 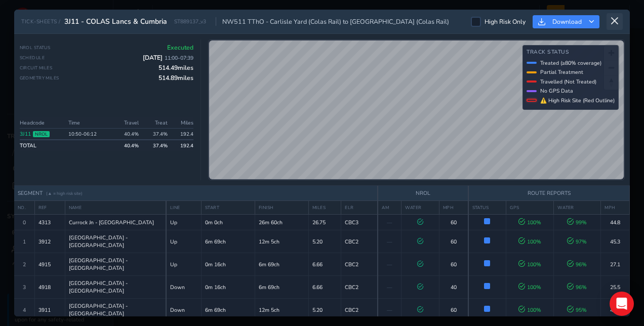 What do you see at coordinates (116, 208) in the screenshot?
I see `th: NAME` at bounding box center [116, 208].